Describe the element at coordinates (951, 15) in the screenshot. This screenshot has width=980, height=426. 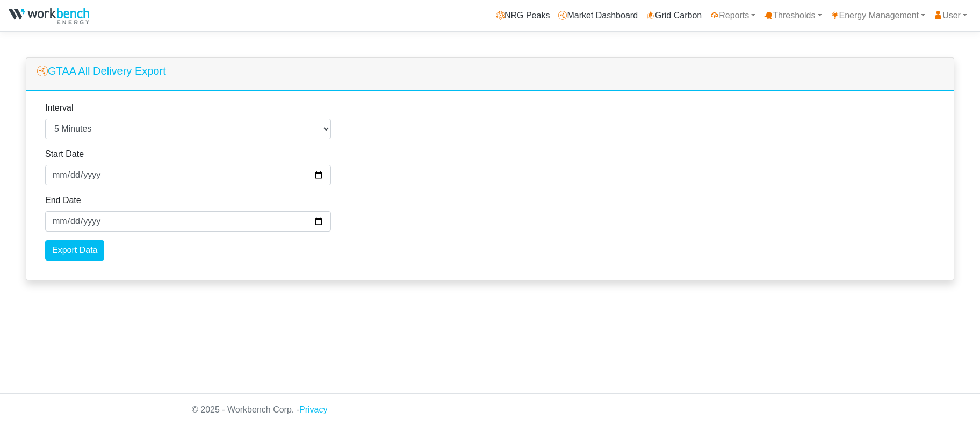
I see `a: User` at that location.